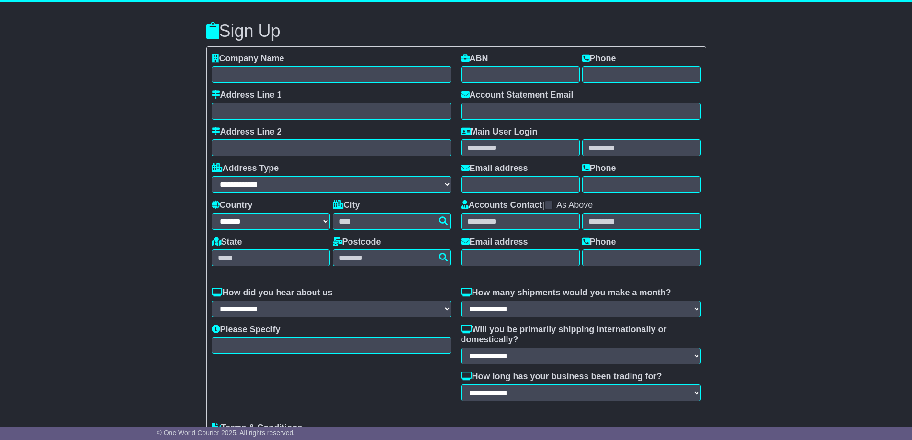 Image resolution: width=912 pixels, height=440 pixels. What do you see at coordinates (517, 95) in the screenshot?
I see `label: Account Statement Email` at bounding box center [517, 95].